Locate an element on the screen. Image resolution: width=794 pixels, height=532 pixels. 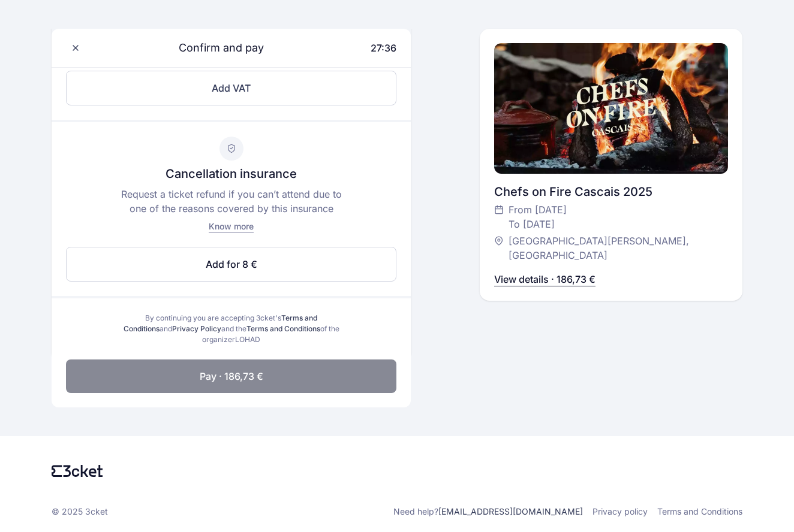
span: Pay · 186,73 € is located at coordinates (231, 377).